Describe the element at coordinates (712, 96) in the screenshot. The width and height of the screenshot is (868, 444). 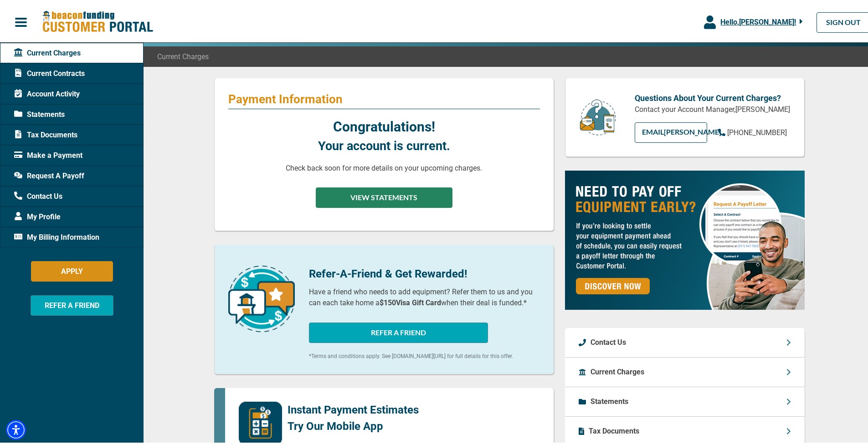
I see `p: Questions About Your Current Charges?` at that location.